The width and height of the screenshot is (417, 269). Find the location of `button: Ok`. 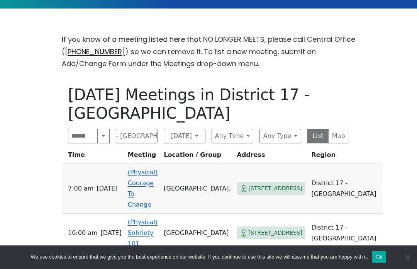

button: Ok is located at coordinates (379, 257).